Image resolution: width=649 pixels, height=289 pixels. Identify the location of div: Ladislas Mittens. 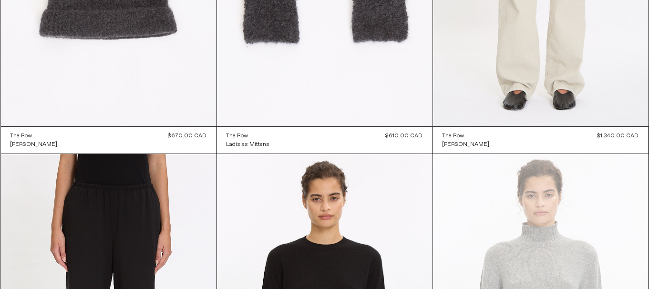
(248, 144).